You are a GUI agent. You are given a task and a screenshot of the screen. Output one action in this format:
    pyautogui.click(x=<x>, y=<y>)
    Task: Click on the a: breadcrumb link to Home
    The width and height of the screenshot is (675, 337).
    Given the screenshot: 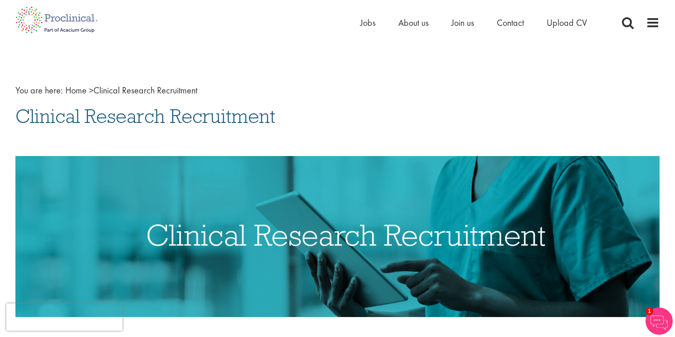 What is the action you would take?
    pyautogui.click(x=76, y=90)
    